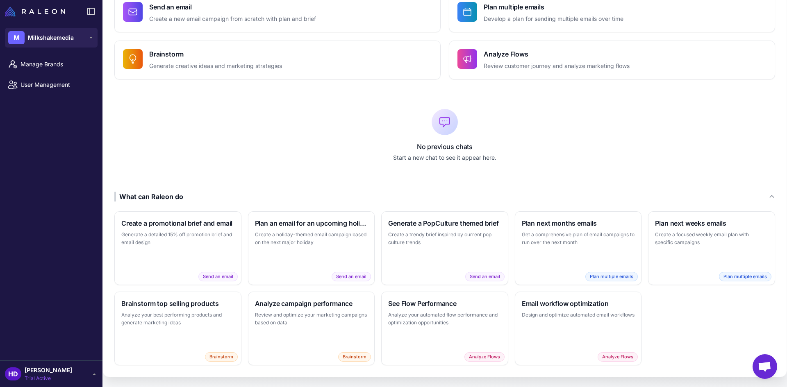 The image size is (787, 387). Describe the element at coordinates (578, 304) in the screenshot. I see `h3: Email workflow optimization` at that location.